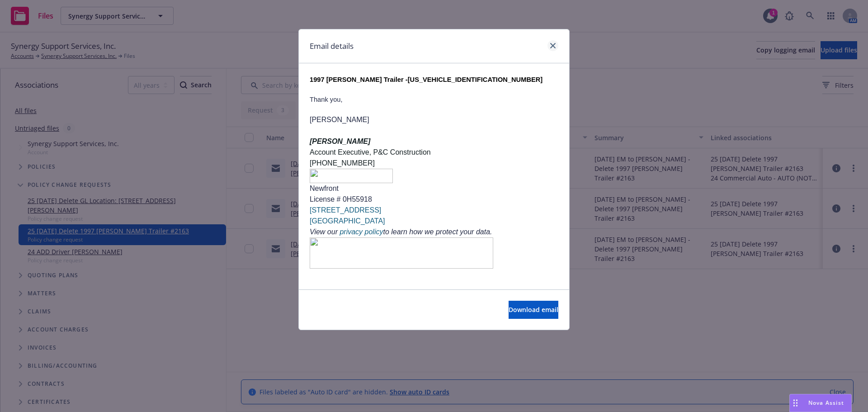  Describe the element at coordinates (534, 309) in the screenshot. I see `span: Download email` at that location.